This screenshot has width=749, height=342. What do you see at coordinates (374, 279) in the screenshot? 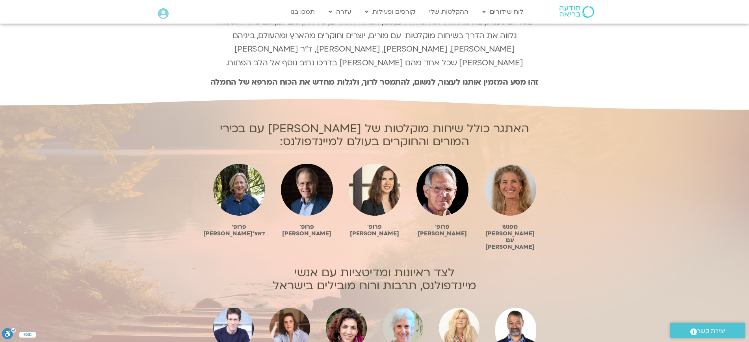
I see `h2: לצד ראיונות ומדיטציות עם אנשי מיינדפולנס, תרבות ורוח מובילים בישראל` at bounding box center [374, 279].